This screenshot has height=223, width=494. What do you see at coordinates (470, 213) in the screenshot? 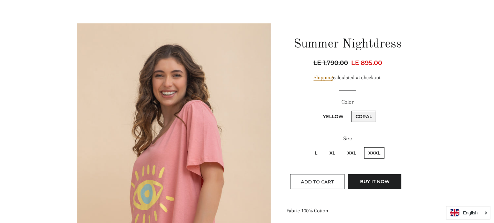
I see `i: English` at bounding box center [470, 213].